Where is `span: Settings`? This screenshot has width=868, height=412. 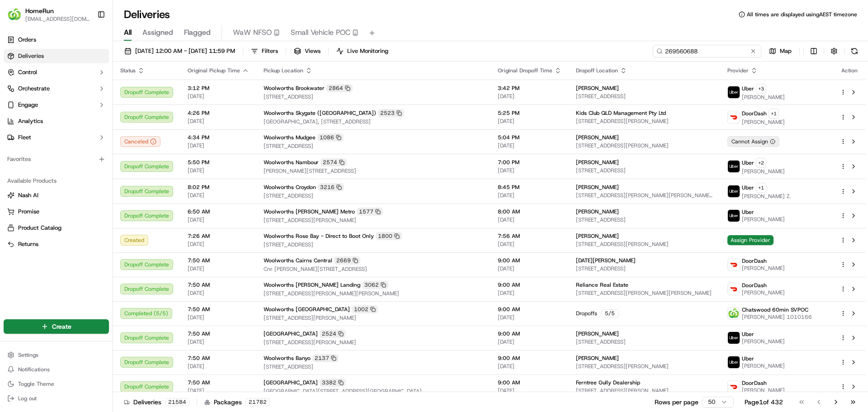
span: Settings is located at coordinates (28, 355).